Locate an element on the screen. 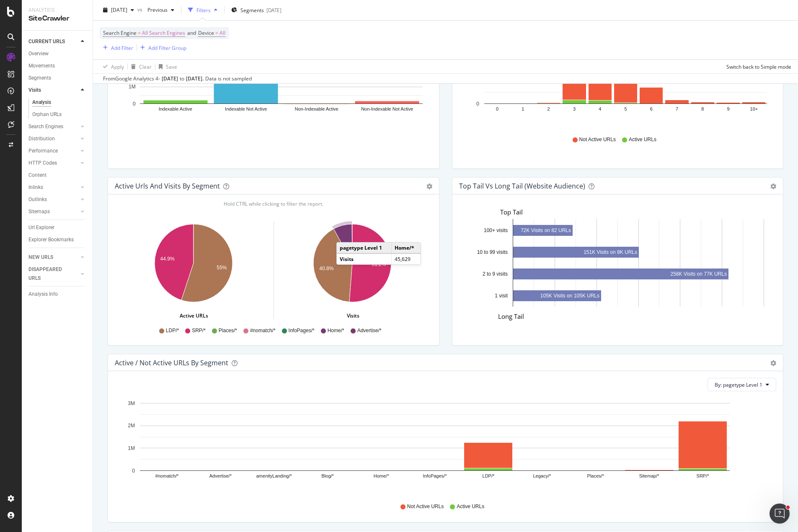  div: Url Explorer is located at coordinates (42, 228).